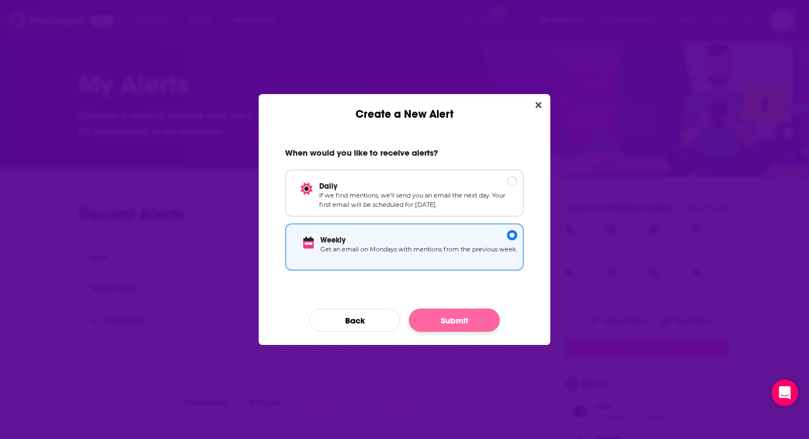 Image resolution: width=809 pixels, height=439 pixels. I want to click on div: Open Intercom Messenger, so click(785, 393).